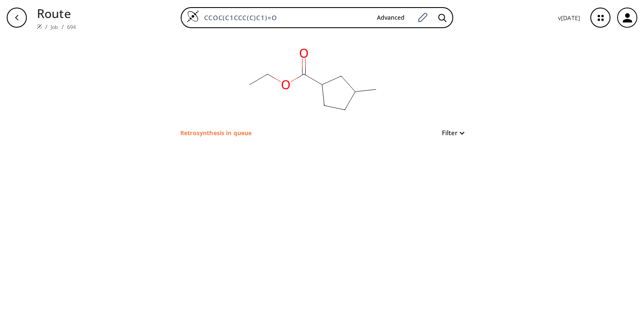  I want to click on a: 694, so click(71, 27).